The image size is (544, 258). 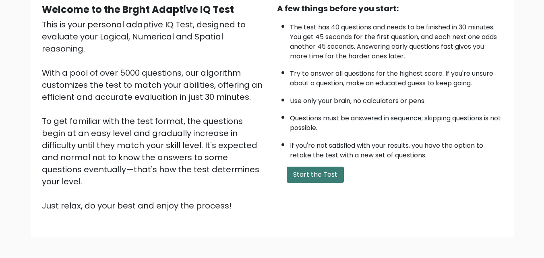 What do you see at coordinates (396, 99) in the screenshot?
I see `li: Use only your brain, no calculators or pens.` at bounding box center [396, 99].